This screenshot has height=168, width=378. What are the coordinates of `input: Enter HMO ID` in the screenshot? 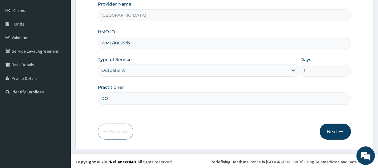 It's located at (224, 43).